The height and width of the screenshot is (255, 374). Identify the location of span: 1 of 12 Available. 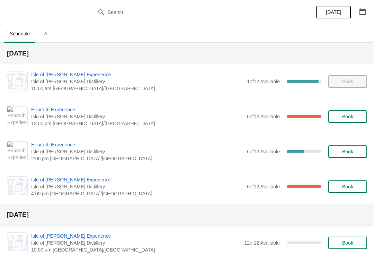
(263, 81).